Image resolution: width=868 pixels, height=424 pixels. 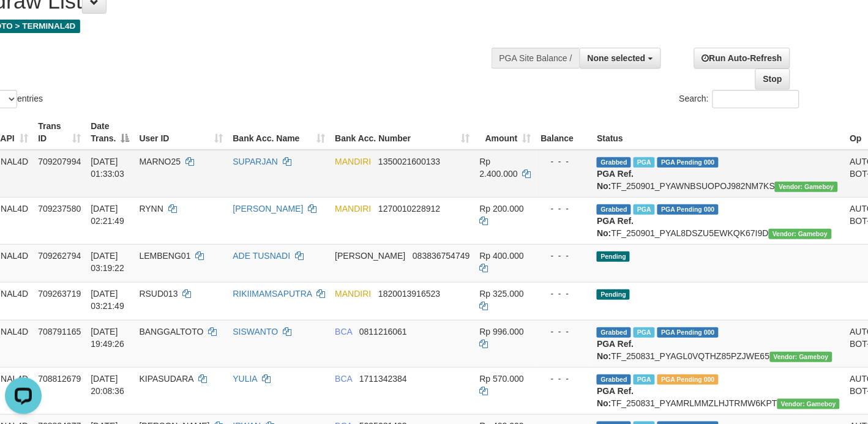 What do you see at coordinates (402, 132) in the screenshot?
I see `th: Bank Acc. Number: activate to sort column ascending` at bounding box center [402, 132].